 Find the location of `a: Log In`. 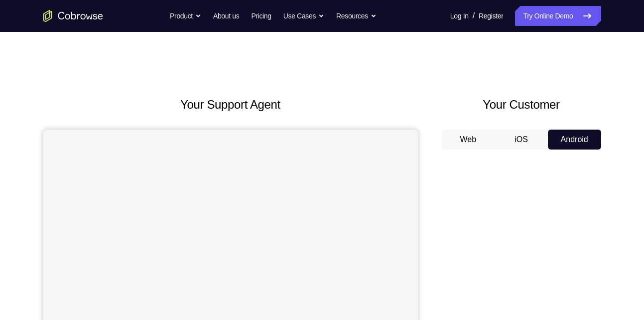

a: Log In is located at coordinates (460, 16).